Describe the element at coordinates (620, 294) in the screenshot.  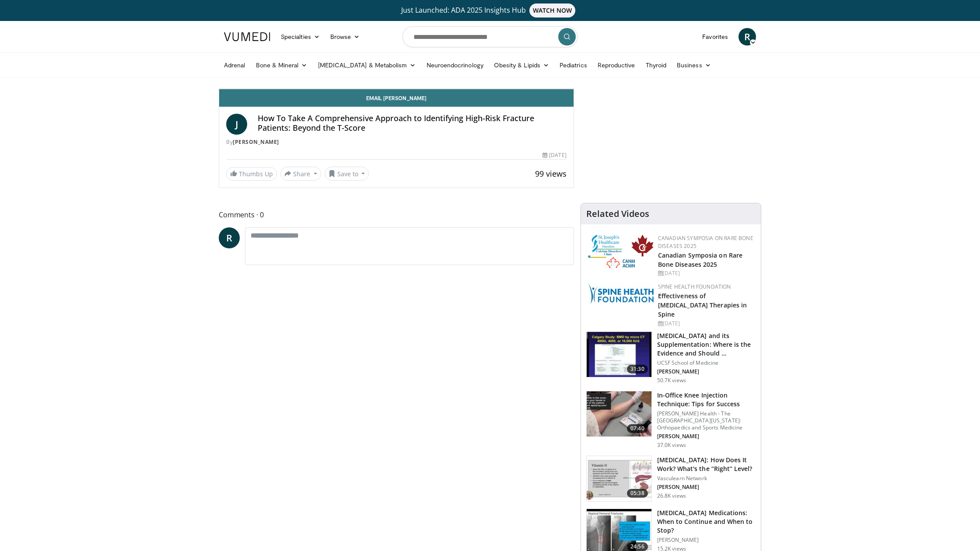
I see `img: 57d53db2-a1b3-4664-83ec-6a5e32e5a601.png.150x105_q85_autocrop_double_scale_upscale_version-0.2.jpg` at that location.